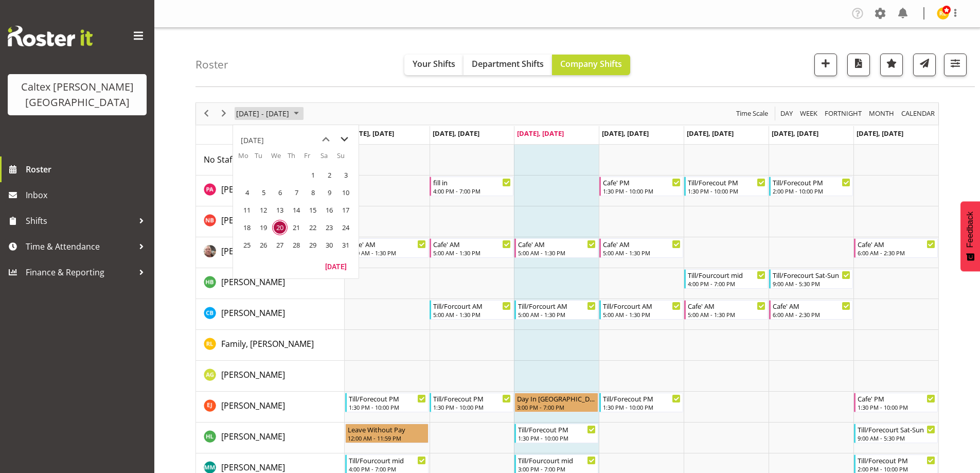 The height and width of the screenshot is (473, 980). I want to click on div: Johns, Erin"s event - Till/Forecout PM Begin From Monday, August 18, 2025 at 1:30:00 PM GMT+12:00..., so click(387, 403).